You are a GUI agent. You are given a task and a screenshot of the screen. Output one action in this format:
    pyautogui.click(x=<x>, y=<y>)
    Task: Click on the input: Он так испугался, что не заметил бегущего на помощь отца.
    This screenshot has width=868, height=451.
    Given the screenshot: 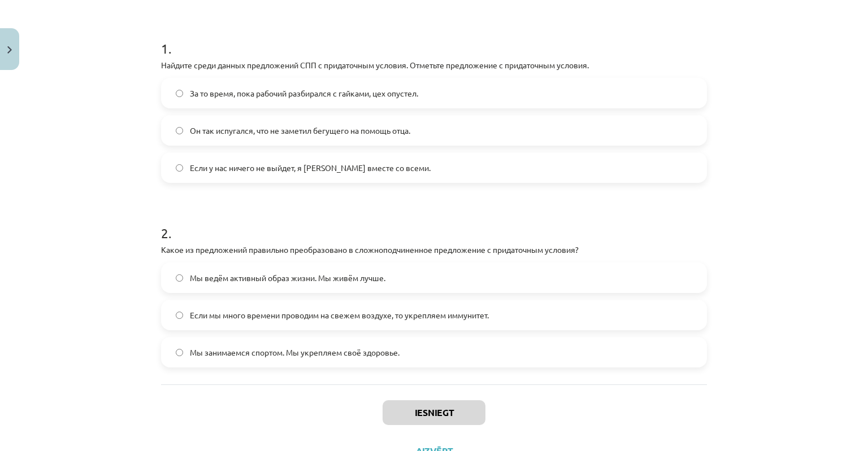 What is the action you would take?
    pyautogui.click(x=179, y=130)
    